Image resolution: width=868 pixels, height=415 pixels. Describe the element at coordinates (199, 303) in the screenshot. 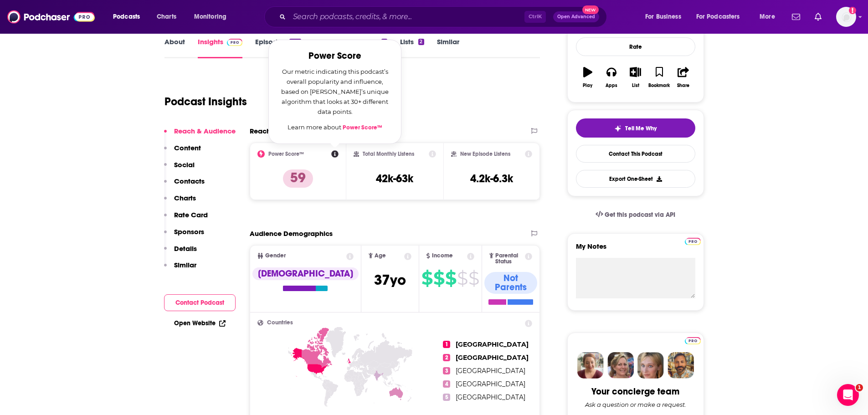

I see `button: Contact Podcast` at that location.